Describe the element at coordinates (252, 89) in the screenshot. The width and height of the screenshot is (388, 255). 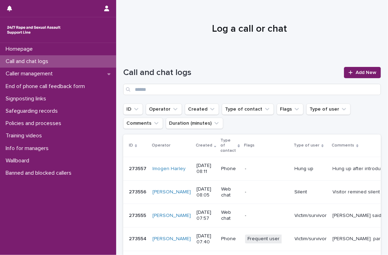
I see `div: Search` at that location.